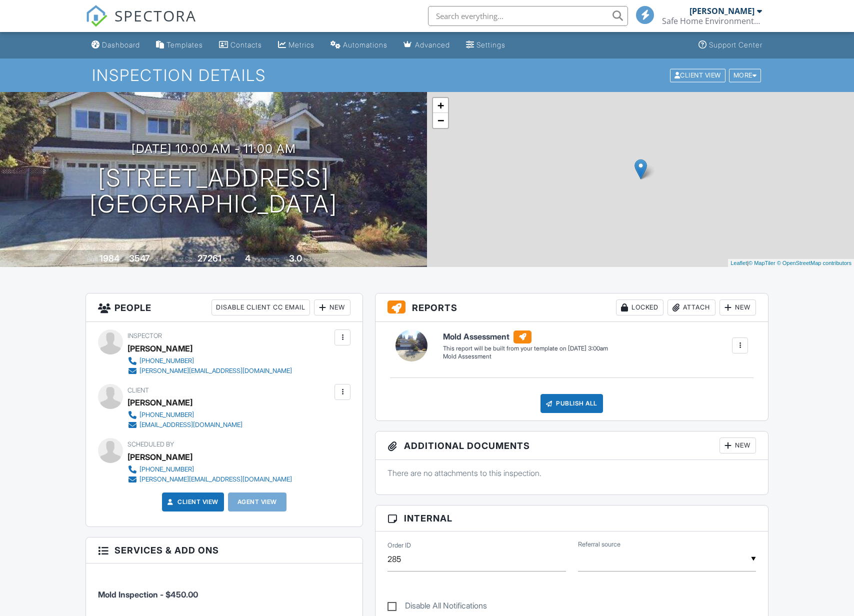 The width and height of the screenshot is (854, 616). I want to click on div: 1984, so click(110, 259).